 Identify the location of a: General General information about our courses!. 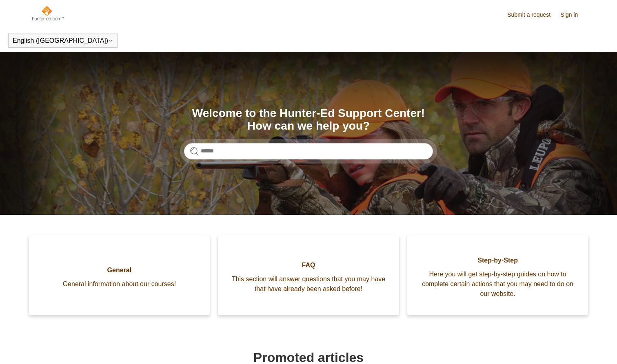
(120, 275).